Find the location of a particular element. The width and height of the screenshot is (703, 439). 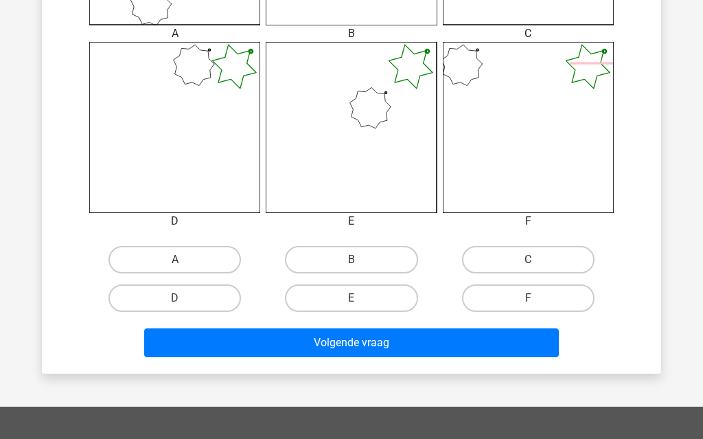

label: F is located at coordinates (528, 298).